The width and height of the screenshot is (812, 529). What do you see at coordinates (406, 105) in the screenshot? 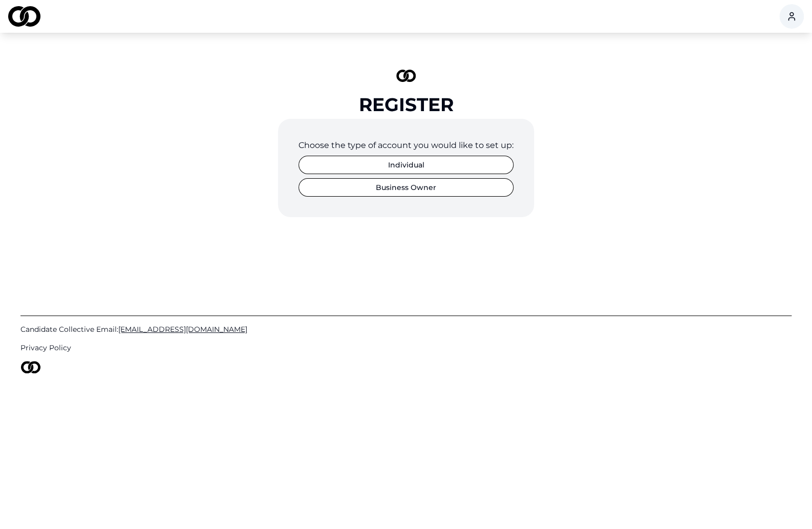
I see `div: Register` at bounding box center [406, 105].